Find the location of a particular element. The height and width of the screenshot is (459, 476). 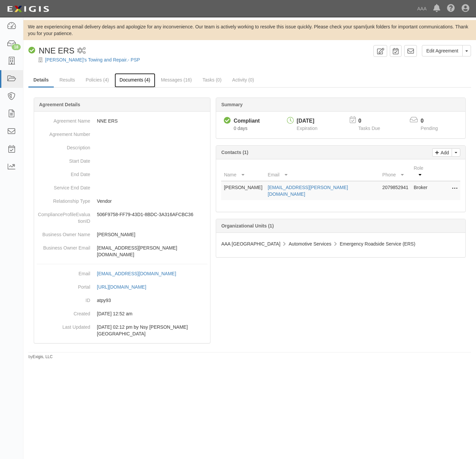

a: Edit Agreement is located at coordinates (442, 50).